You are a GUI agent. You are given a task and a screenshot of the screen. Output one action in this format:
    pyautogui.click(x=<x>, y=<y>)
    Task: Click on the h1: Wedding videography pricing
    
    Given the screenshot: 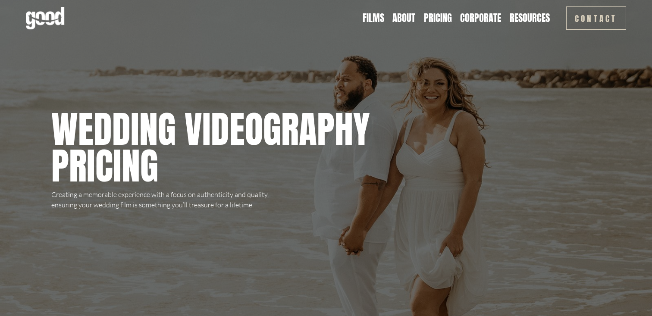 What is the action you would take?
    pyautogui.click(x=238, y=147)
    